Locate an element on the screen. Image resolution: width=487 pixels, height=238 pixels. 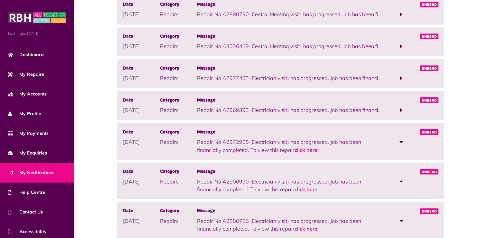
span: Contact Us is located at coordinates (25, 211).